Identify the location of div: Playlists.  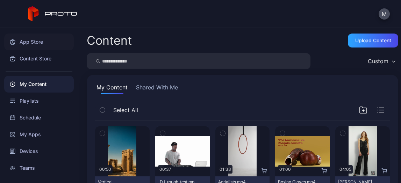
(39, 101).